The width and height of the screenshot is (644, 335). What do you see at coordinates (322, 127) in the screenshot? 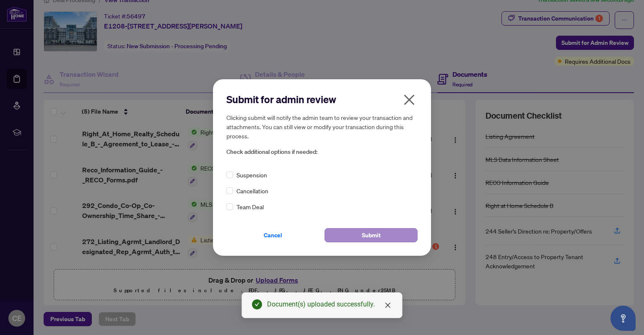
I see `h5: Clicking submit will notify the admin team to review your transaction and attachments. You can st...` at bounding box center [322, 127].